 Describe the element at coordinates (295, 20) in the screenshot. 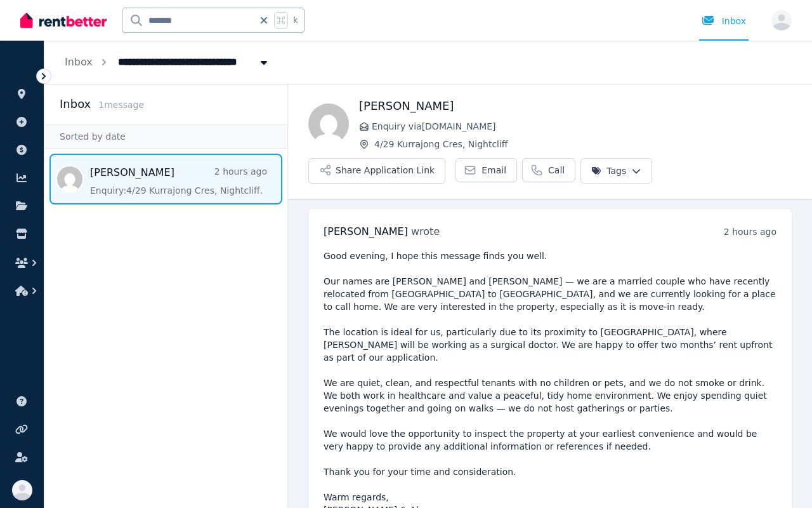

I see `span: k` at that location.